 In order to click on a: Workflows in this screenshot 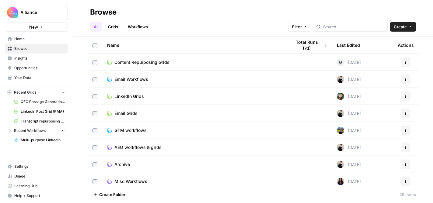, I will do `click(138, 27)`.